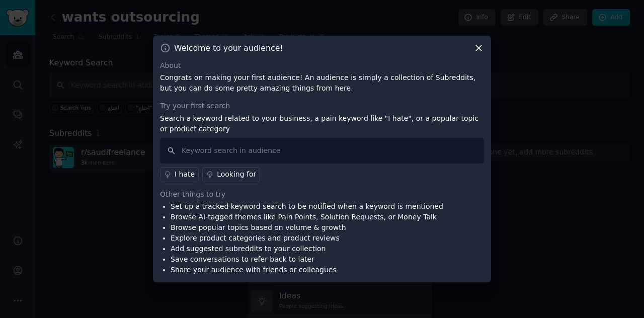 The height and width of the screenshot is (318, 644). What do you see at coordinates (322, 194) in the screenshot?
I see `div: Other things to try` at bounding box center [322, 194].